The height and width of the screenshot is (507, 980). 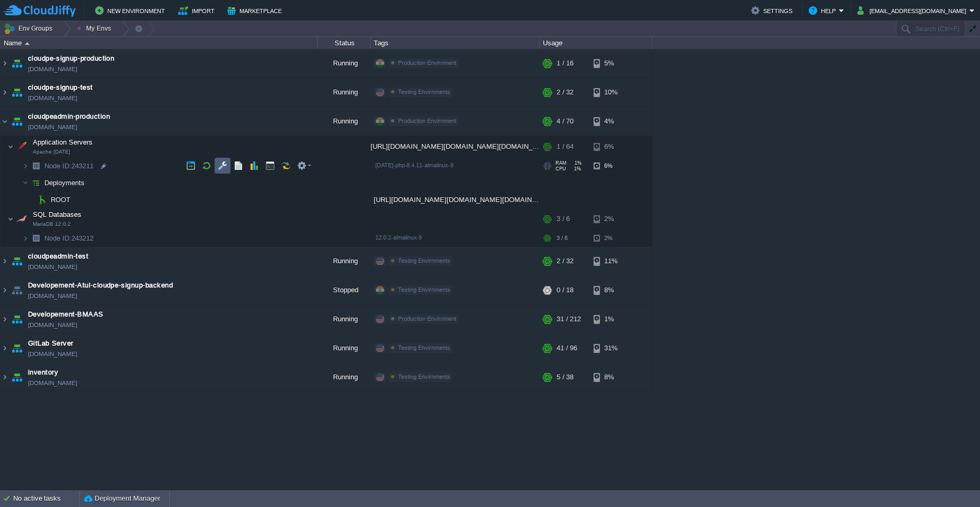 What do you see at coordinates (57, 214) in the screenshot?
I see `a: SQL DatabasesMariaDB 12.0.2` at bounding box center [57, 214].